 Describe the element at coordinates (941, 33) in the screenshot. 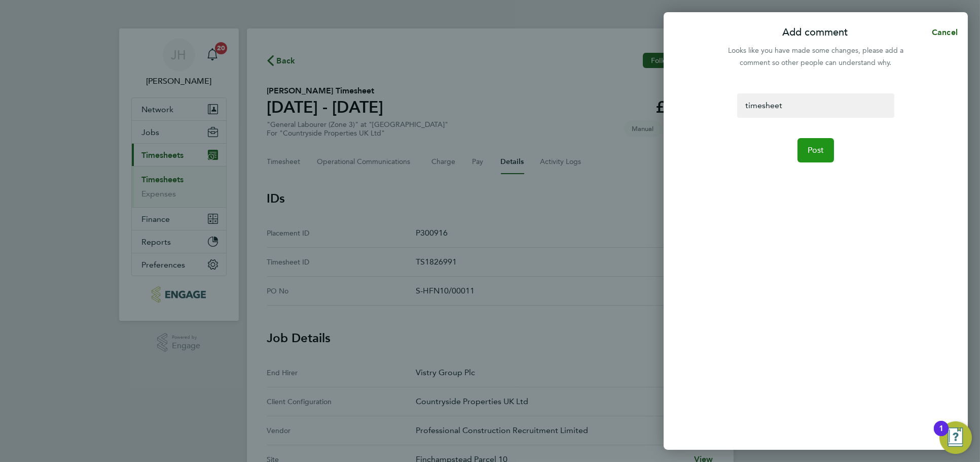

I see `button: Cancel` at that location.